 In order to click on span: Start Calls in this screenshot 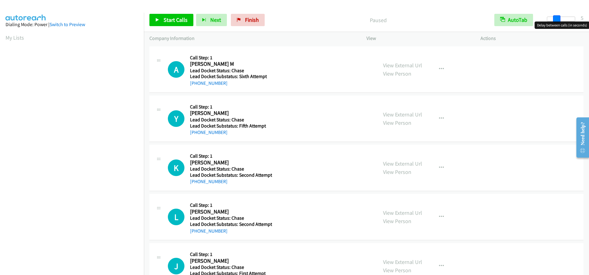, I will do `click(176, 20)`.